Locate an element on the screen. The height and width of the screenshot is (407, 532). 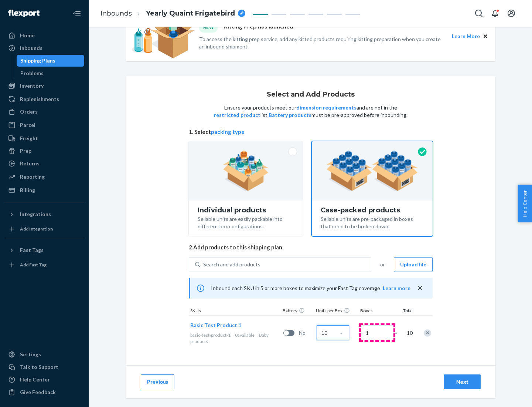
button: packing type is located at coordinates (228, 132).